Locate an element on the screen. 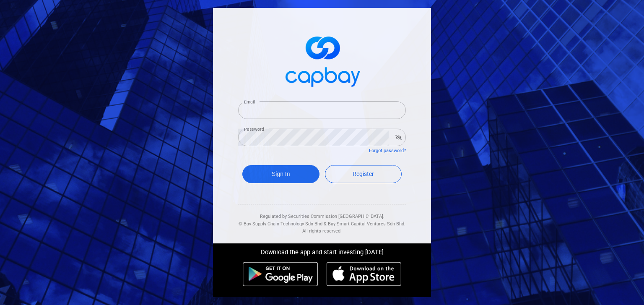 This screenshot has height=305, width=644. span: © Bay Supply Chain Technology Sdn Bhd is located at coordinates (280, 224).